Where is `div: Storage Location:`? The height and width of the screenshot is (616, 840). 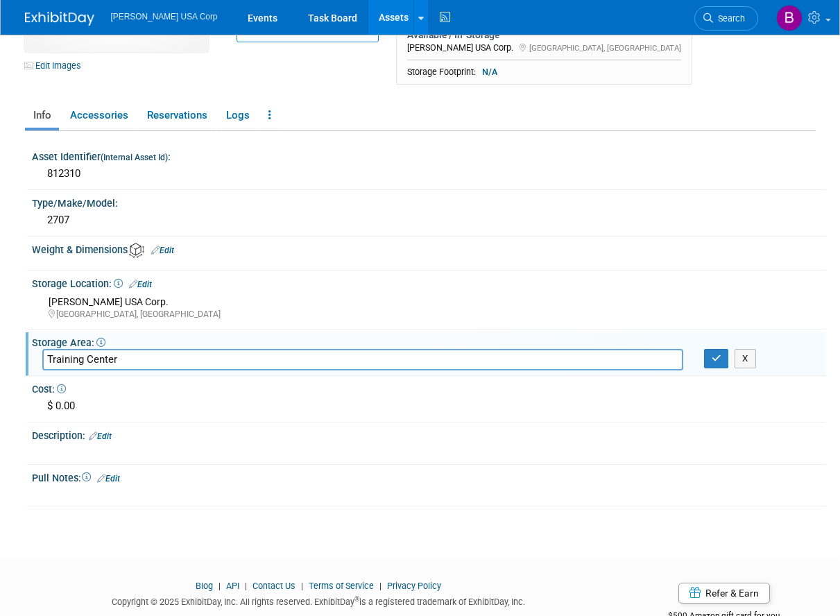
div: Storage Location: is located at coordinates (429, 282).